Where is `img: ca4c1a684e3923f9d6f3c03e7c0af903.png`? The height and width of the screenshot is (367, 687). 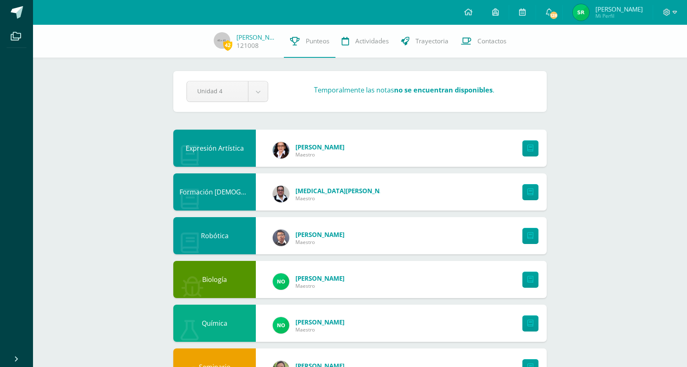
img: ca4c1a684e3923f9d6f3c03e7c0af903.png is located at coordinates (581, 12).